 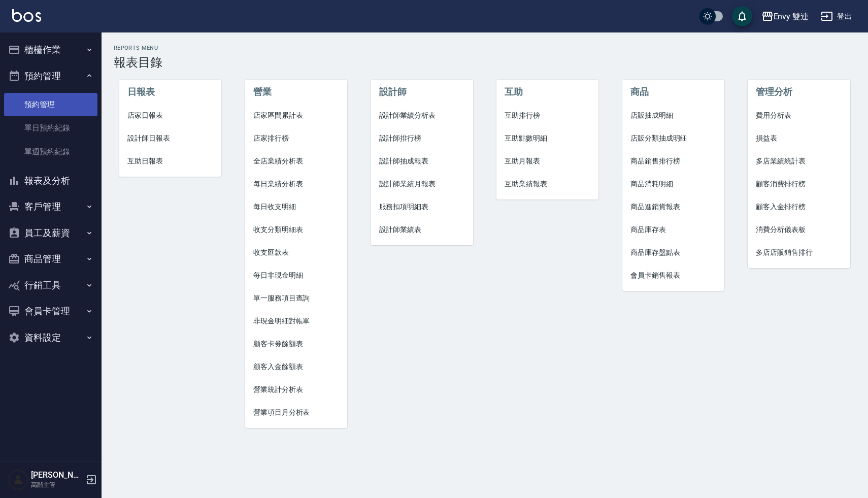 What do you see at coordinates (547, 184) in the screenshot?
I see `a: 互助業績報表` at bounding box center [547, 184].